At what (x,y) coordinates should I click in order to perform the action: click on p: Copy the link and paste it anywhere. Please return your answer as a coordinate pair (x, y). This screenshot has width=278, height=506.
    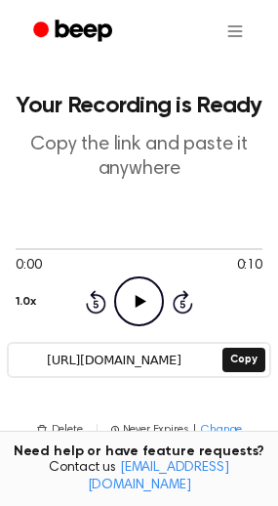
    Looking at the image, I should click on (139, 157).